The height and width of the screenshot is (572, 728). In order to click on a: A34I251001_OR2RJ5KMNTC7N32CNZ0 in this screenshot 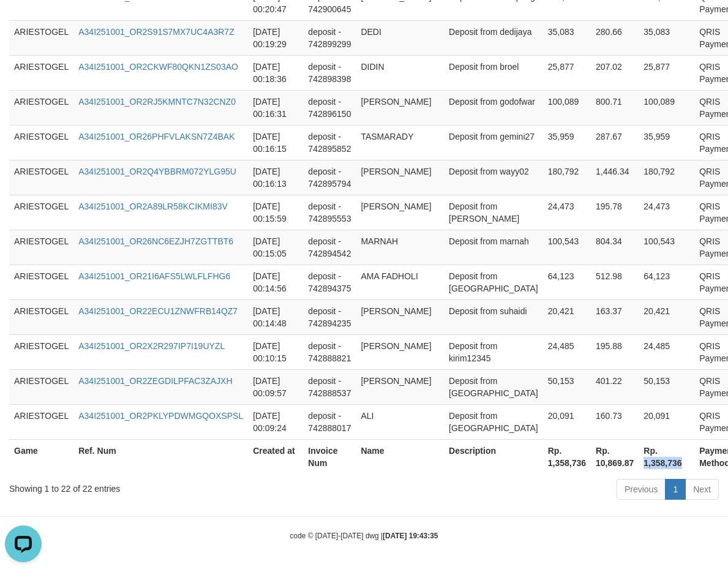, I will do `click(157, 102)`.